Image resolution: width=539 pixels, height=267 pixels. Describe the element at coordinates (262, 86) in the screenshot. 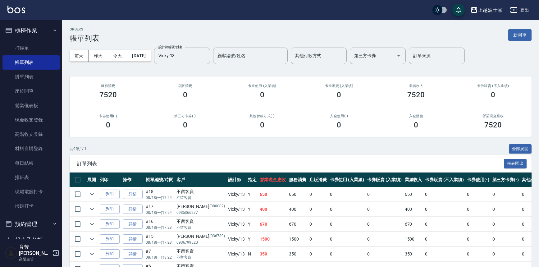

I see `h2: 卡券使用 (入業績)` at that location.